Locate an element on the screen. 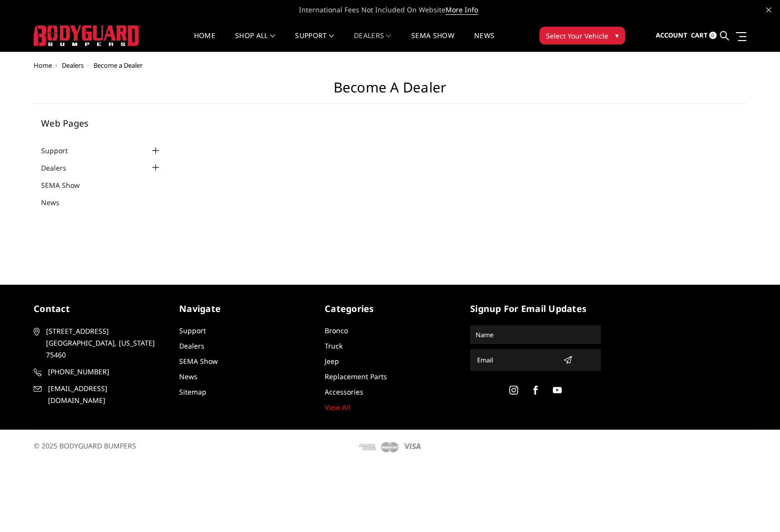 Image resolution: width=780 pixels, height=532 pixels. a: Accessories is located at coordinates (344, 392).